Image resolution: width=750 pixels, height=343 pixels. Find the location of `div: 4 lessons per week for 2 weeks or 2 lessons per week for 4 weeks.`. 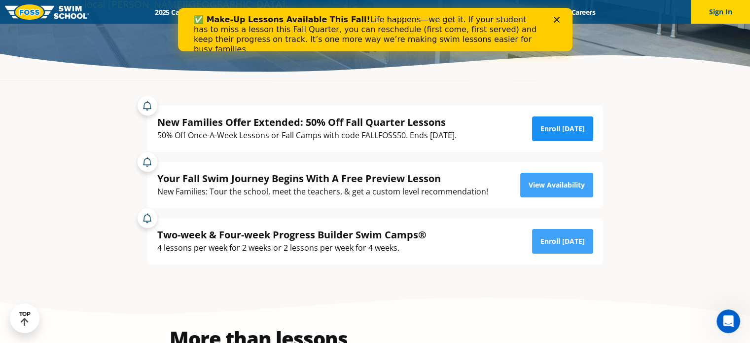

div: 4 lessons per week for 2 weeks or 2 lessons per week for 4 weeks. is located at coordinates (292, 248).